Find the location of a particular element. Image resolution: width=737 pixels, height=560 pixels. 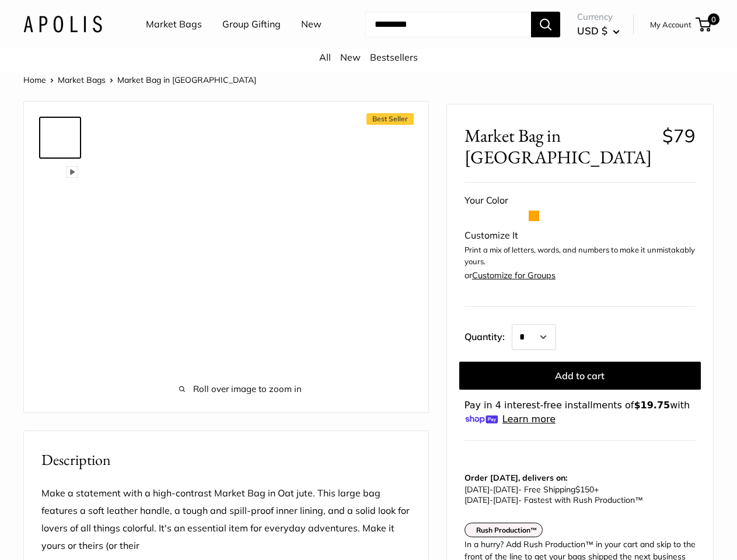

span: 0 is located at coordinates (714, 19).